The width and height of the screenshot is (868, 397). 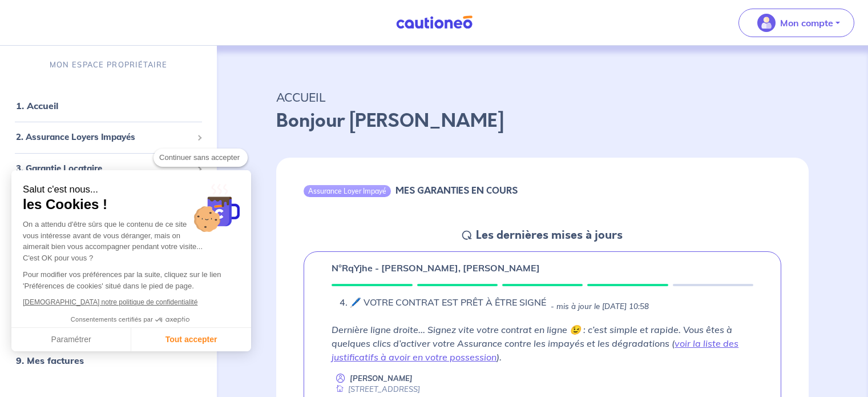 What do you see at coordinates (108, 106) in the screenshot?
I see `div: 1. Accueil` at bounding box center [108, 106].